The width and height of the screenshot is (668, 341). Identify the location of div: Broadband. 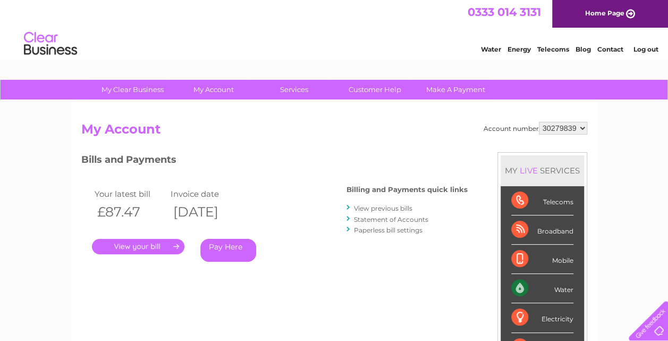
(542, 230).